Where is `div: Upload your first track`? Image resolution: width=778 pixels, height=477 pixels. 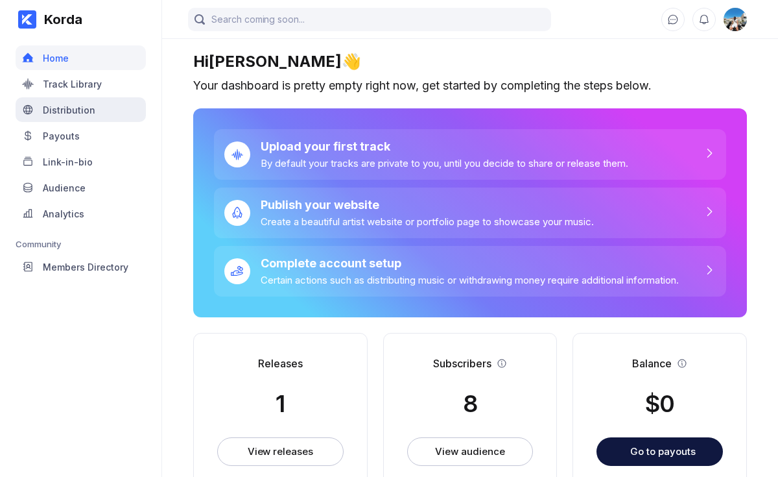
div: Upload your first track is located at coordinates (444, 146).